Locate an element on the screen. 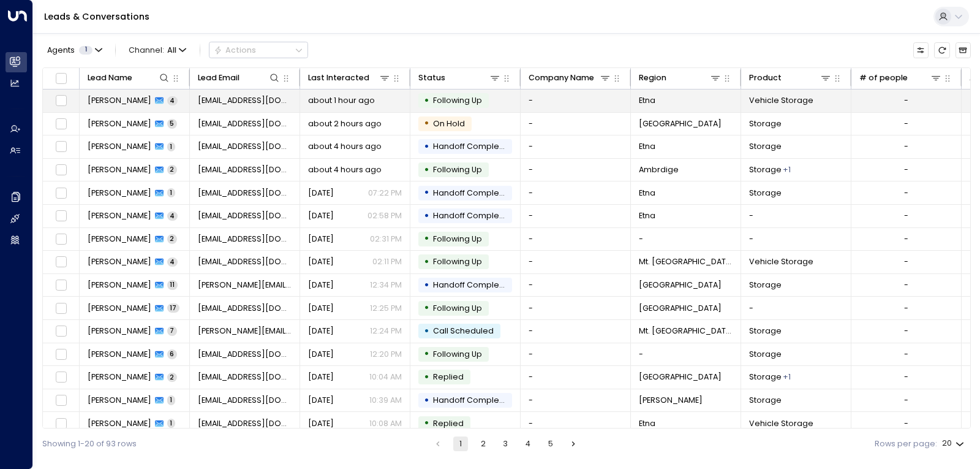 The width and height of the screenshot is (980, 469). div: Lead Email is located at coordinates (219, 78).